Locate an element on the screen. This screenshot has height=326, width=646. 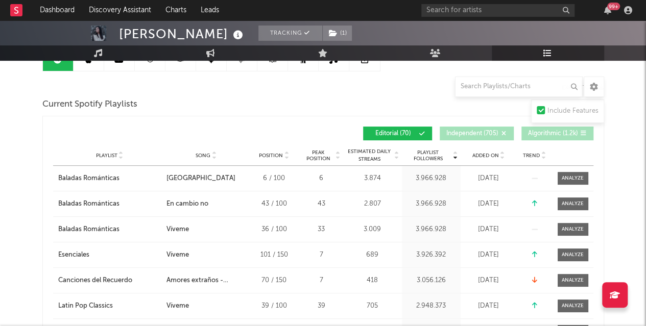
span: Current Spotify Playlists is located at coordinates (90, 105).